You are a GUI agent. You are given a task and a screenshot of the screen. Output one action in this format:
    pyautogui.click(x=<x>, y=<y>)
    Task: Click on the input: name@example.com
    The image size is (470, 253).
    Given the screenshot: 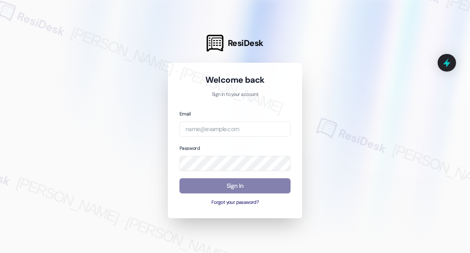 What is the action you would take?
    pyautogui.click(x=235, y=129)
    